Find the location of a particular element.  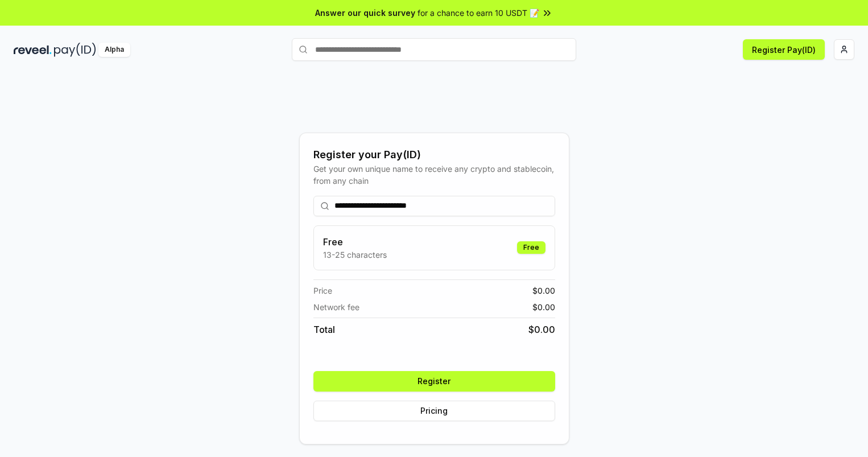

img: pay_id is located at coordinates (75, 50).